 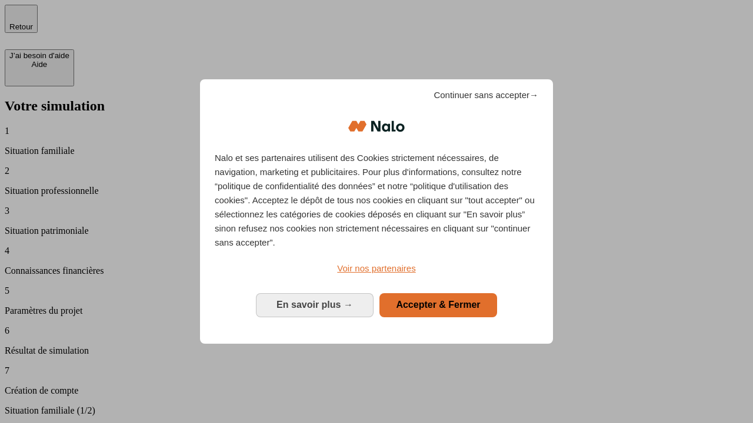 I want to click on span: Voir nos partenaires, so click(x=376, y=268).